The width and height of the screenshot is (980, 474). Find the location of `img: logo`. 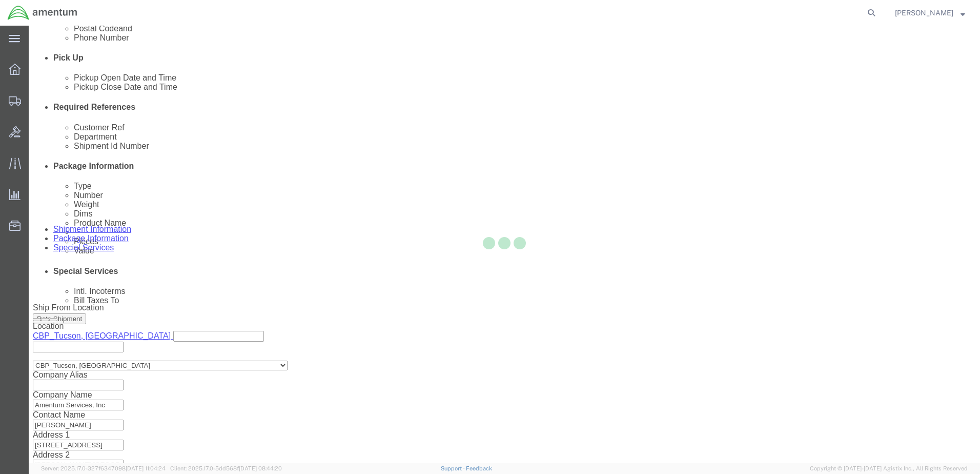

img: logo is located at coordinates (42, 13).